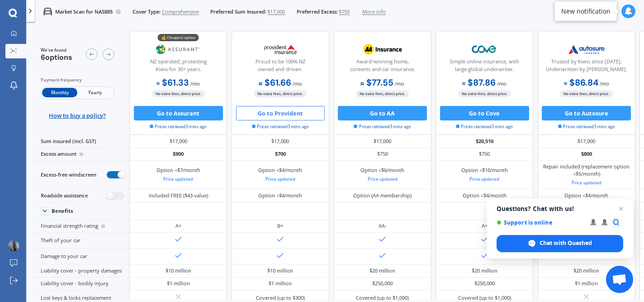  Describe the element at coordinates (540, 222) in the screenshot. I see `span: Support is online` at that location.